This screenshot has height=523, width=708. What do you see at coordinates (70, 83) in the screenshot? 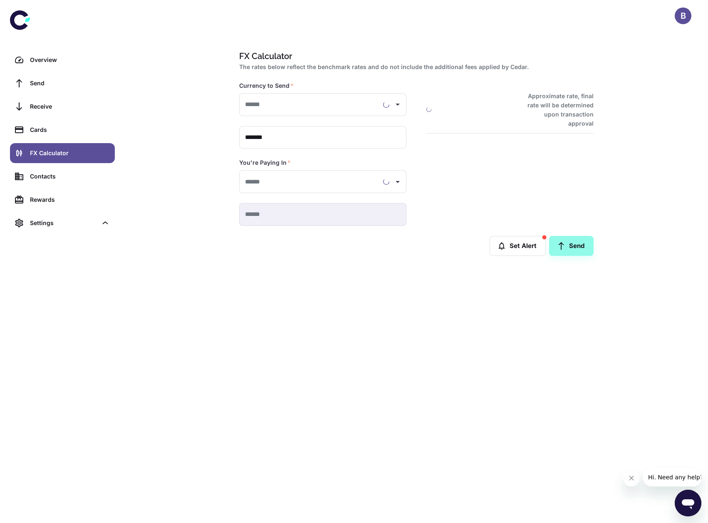
I see `div: Send` at bounding box center [70, 83].